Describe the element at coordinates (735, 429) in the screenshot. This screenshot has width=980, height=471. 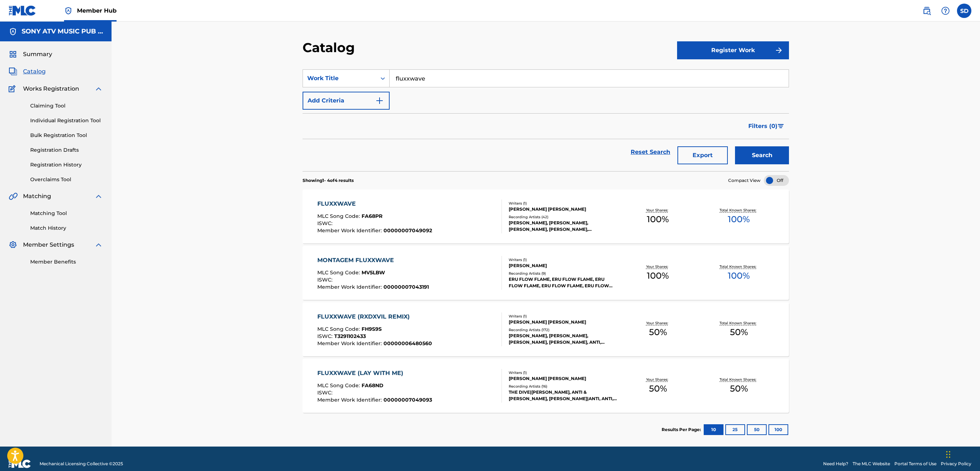
I see `button: 25` at that location.